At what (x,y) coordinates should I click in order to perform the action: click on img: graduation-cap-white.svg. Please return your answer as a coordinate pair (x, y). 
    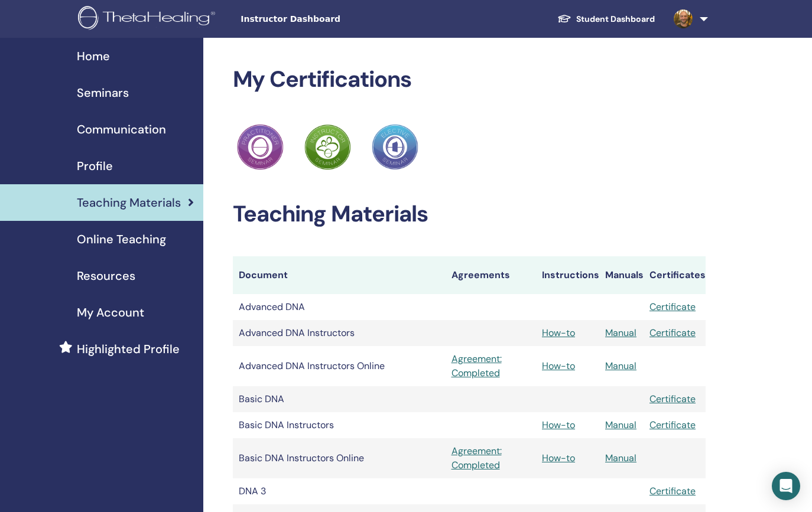
    Looking at the image, I should click on (564, 18).